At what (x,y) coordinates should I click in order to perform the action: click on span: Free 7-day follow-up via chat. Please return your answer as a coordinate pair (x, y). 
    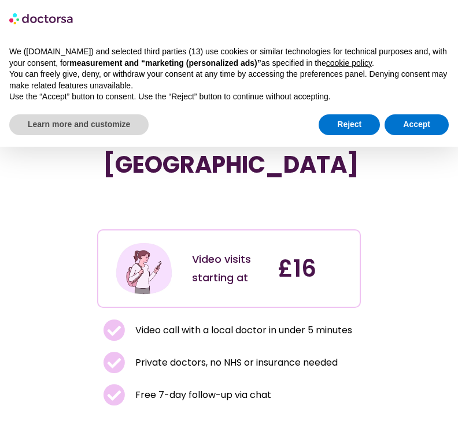
    Looking at the image, I should click on (202, 395).